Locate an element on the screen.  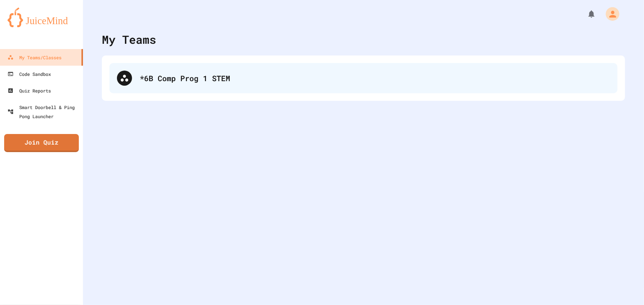
div: Smart Doorbell & Ping Pong Launcher is located at coordinates (44, 112).